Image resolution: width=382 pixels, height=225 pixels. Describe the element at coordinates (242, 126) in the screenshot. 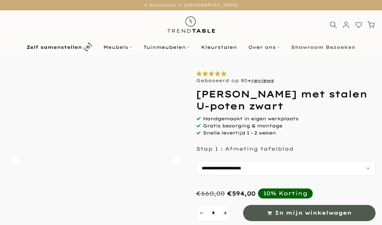

I see `span: Gratis bezorging & montage` at that location.